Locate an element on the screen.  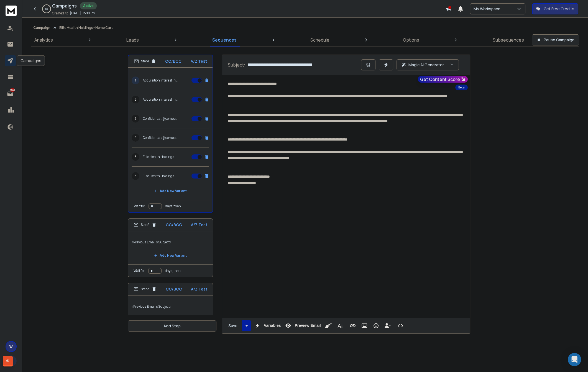
p: Magic AI Generator is located at coordinates (426, 65).